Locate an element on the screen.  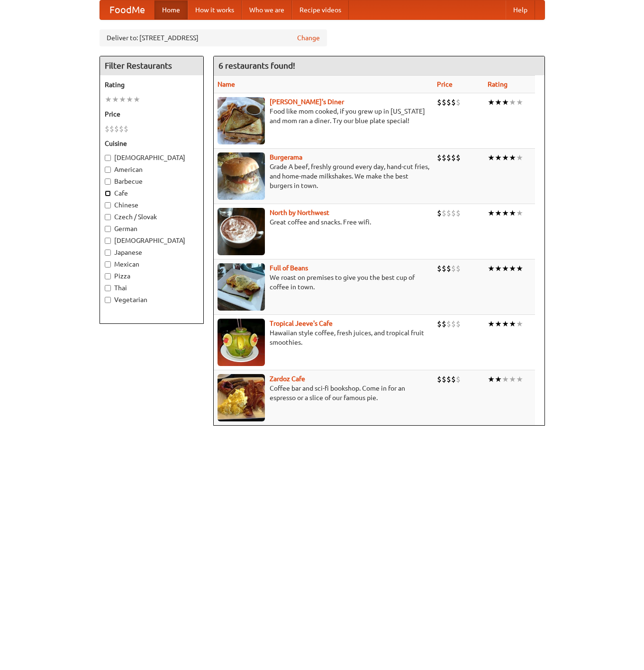
label: Barbecue is located at coordinates (152, 181).